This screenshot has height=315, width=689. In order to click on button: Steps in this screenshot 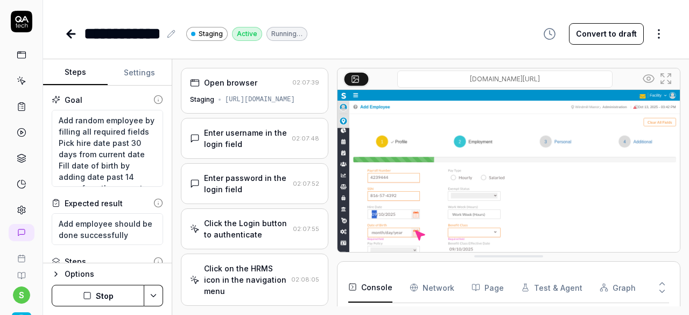, I will do `click(75, 73)`.